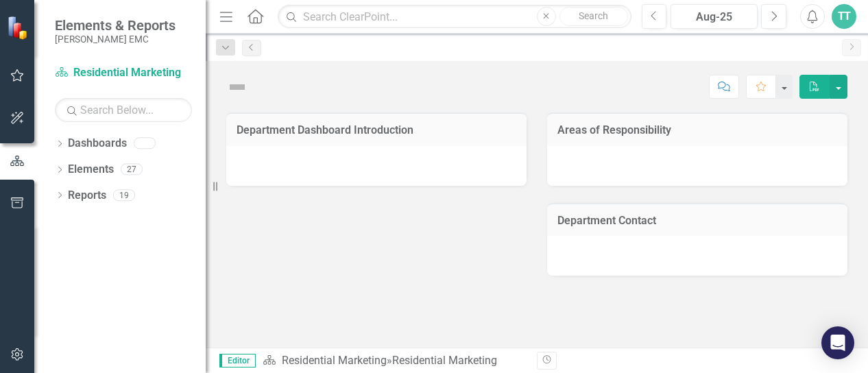  I want to click on div: 19, so click(124, 195).